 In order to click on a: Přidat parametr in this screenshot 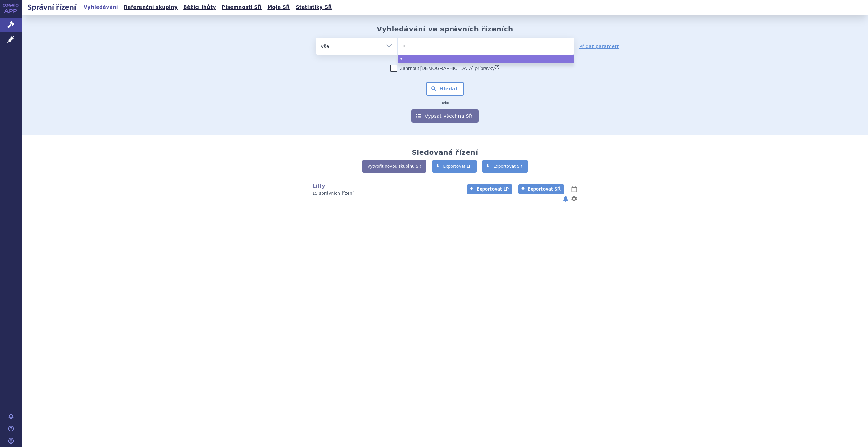, I will do `click(599, 46)`.